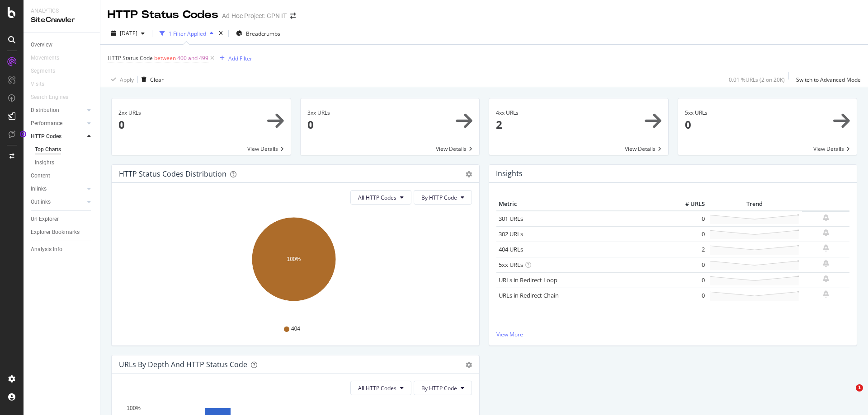 The height and width of the screenshot is (415, 868). I want to click on a: Outlinks, so click(57, 202).